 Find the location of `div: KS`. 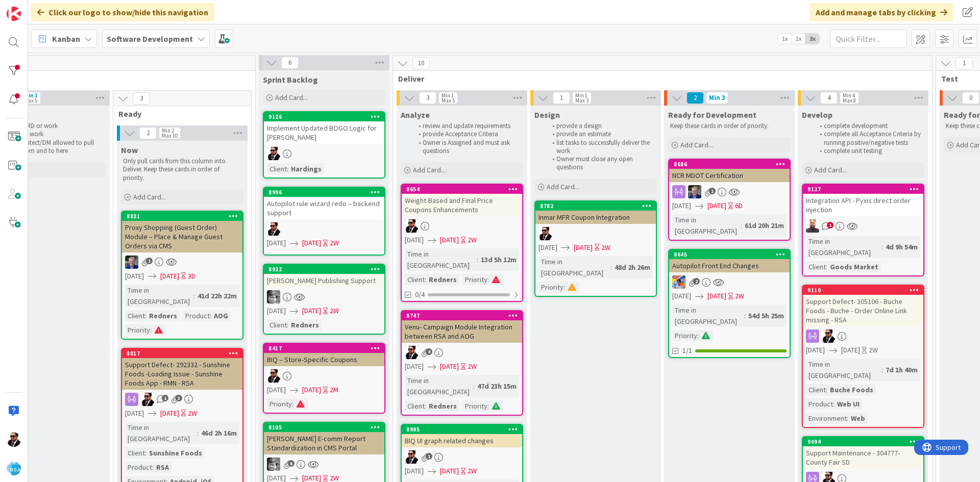

div: KS is located at coordinates (324, 464).